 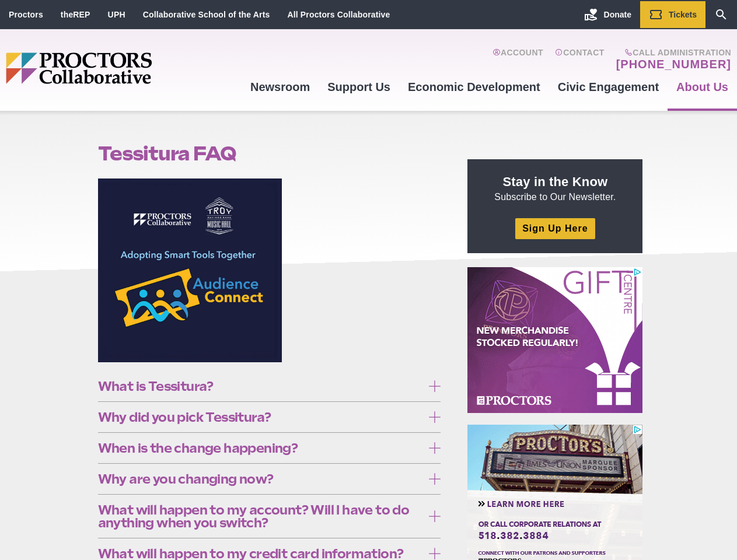 I want to click on a: Support Us, so click(x=359, y=87).